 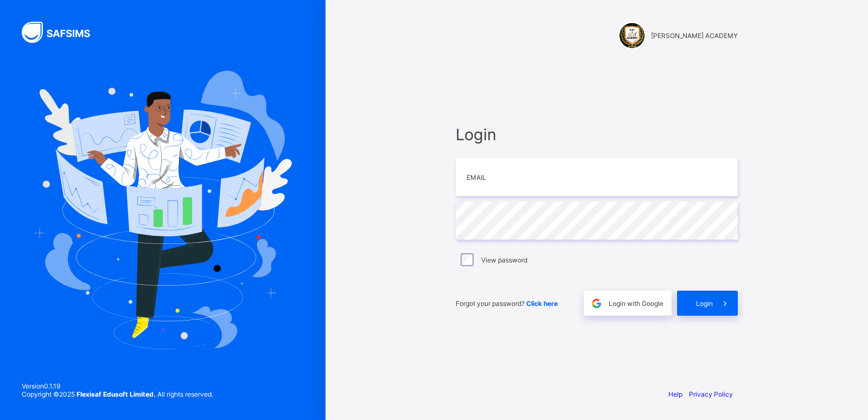 What do you see at coordinates (504, 259) in the screenshot?
I see `label: View password` at bounding box center [504, 259].